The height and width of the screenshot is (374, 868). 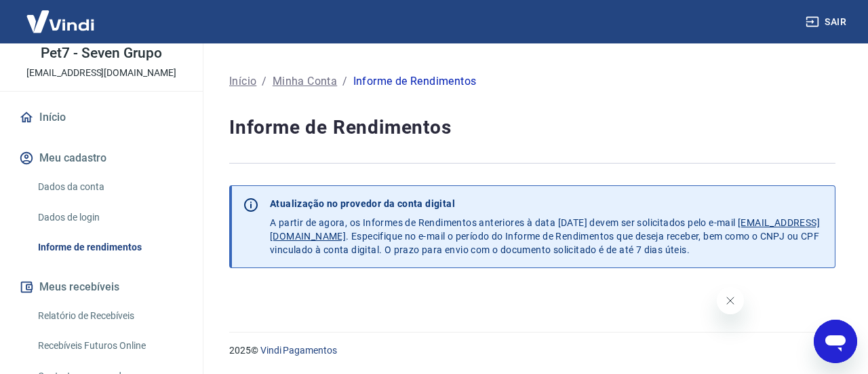 What do you see at coordinates (109, 315) in the screenshot?
I see `a: Relatório de Recebíveis` at bounding box center [109, 315].